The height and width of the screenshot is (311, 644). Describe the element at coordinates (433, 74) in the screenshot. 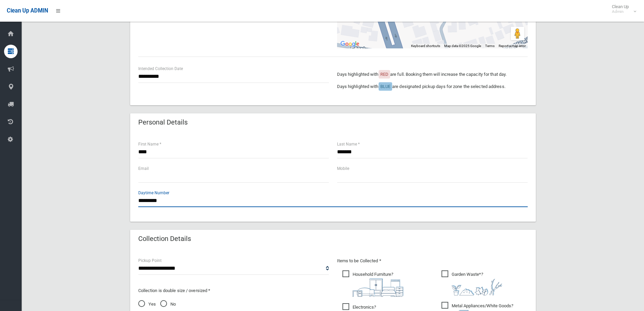

I see `p: Days highlighted with are full. Booking them will increase the capacity for that day.` at that location.